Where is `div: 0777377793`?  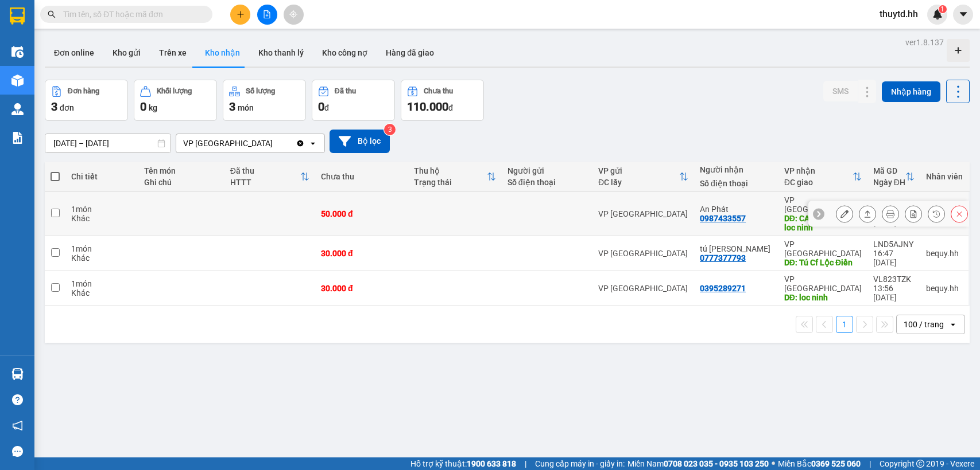
div: 0777377793 is located at coordinates (723, 258).